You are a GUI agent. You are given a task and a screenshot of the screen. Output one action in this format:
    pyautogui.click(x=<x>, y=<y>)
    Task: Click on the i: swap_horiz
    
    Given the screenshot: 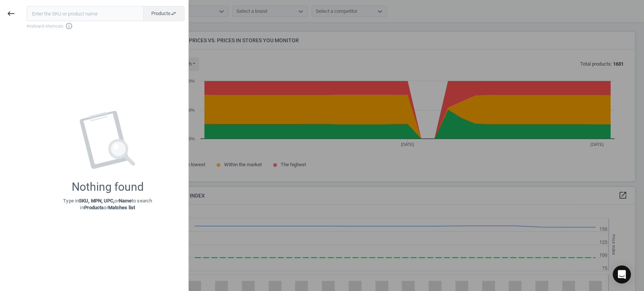 What is the action you would take?
    pyautogui.click(x=174, y=13)
    